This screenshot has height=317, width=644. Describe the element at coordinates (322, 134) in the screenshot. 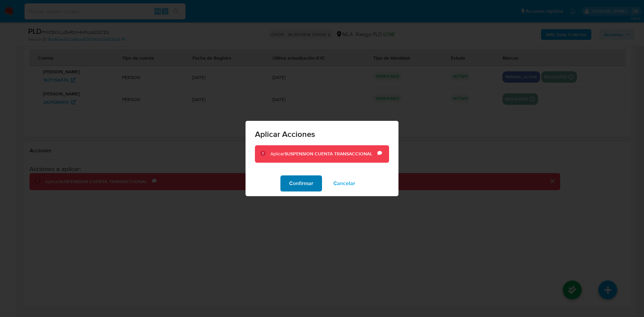

I see `span: Aplicar Acciones` at that location.